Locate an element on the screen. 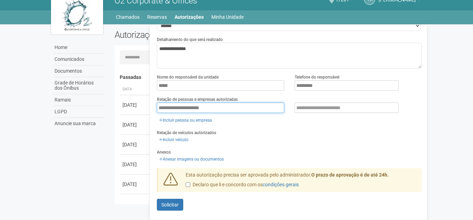 This screenshot has width=473, height=220. h4: Passadas is located at coordinates (268, 77).